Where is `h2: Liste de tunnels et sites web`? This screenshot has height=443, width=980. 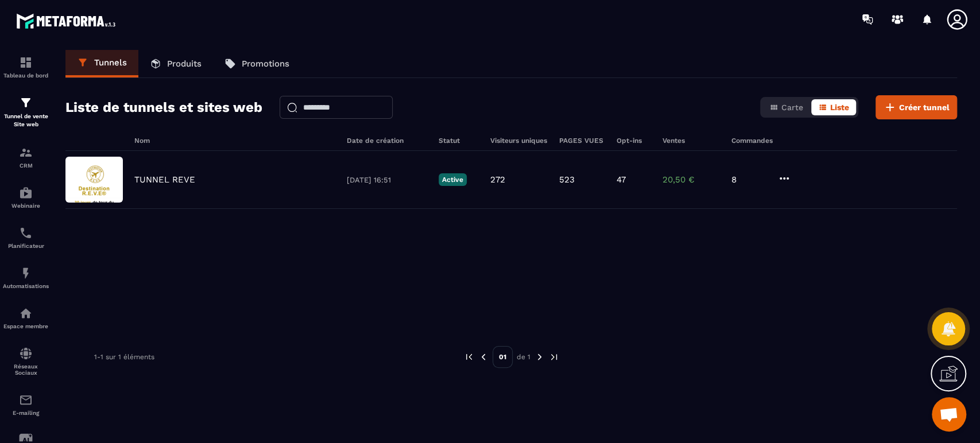
h2: Liste de tunnels et sites web is located at coordinates (163, 108).